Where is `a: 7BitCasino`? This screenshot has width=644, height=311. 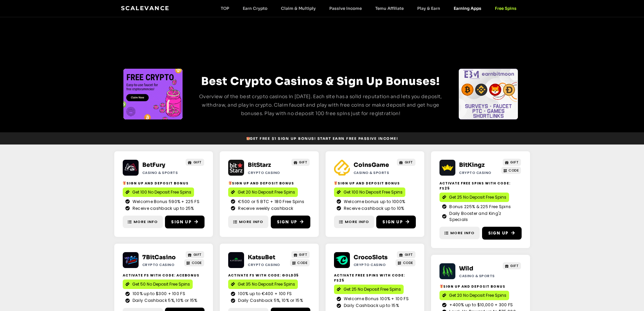 a: 7BitCasino is located at coordinates (159, 257).